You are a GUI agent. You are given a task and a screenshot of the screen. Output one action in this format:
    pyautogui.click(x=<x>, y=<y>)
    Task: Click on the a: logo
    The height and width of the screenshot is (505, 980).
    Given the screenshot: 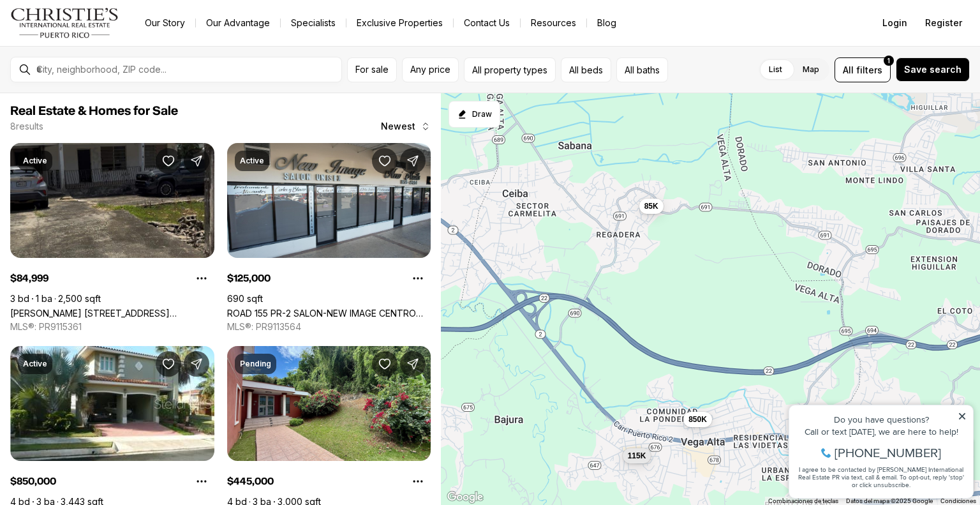 What is the action you would take?
    pyautogui.click(x=64, y=23)
    